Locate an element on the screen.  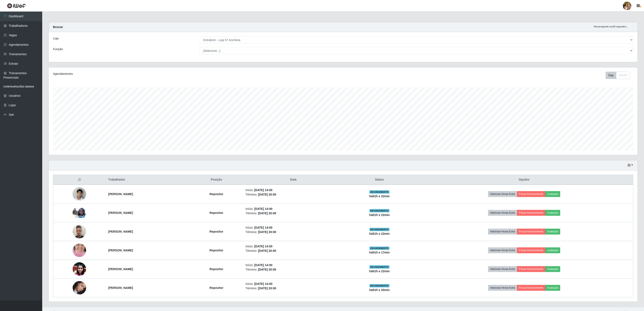
img: 1753380554375.jpeg is located at coordinates (79, 250).